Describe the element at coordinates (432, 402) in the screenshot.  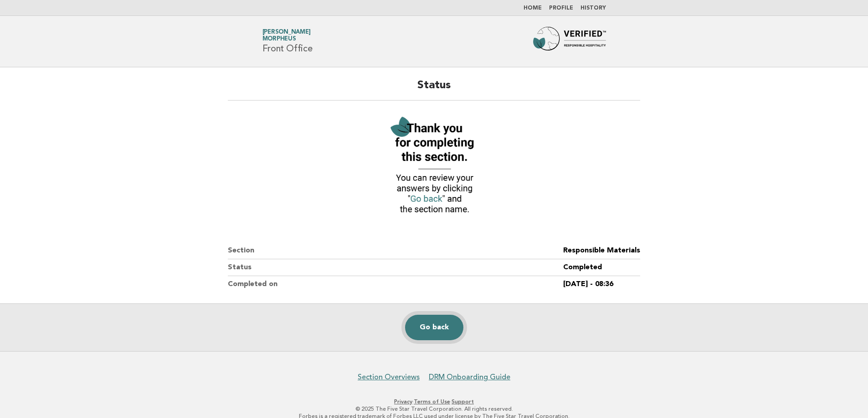
I see `a: Terms of Use` at that location.